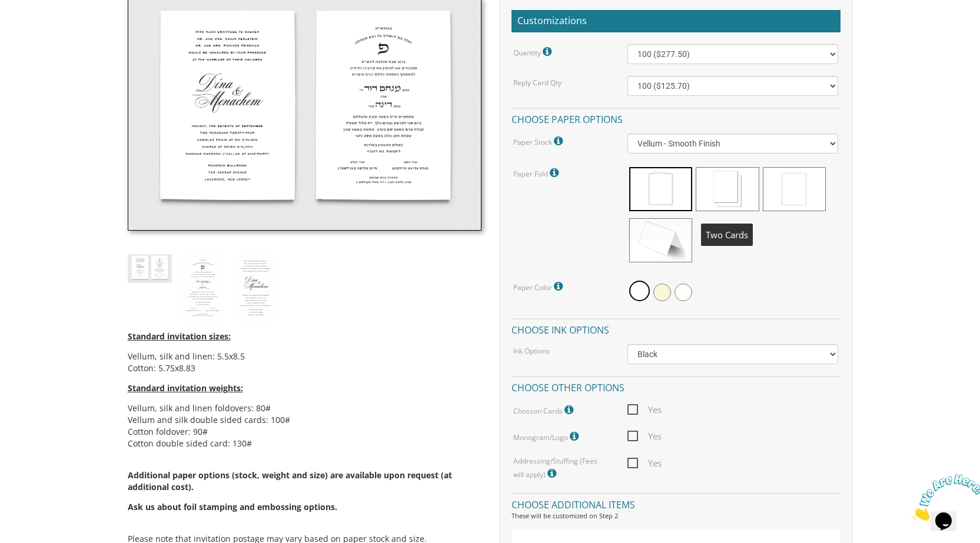 The width and height of the screenshot is (980, 543). What do you see at coordinates (304, 491) in the screenshot?
I see `span: Additional paper options (stock, weight and size) are available upon request (at additional cost).` at bounding box center [304, 491].